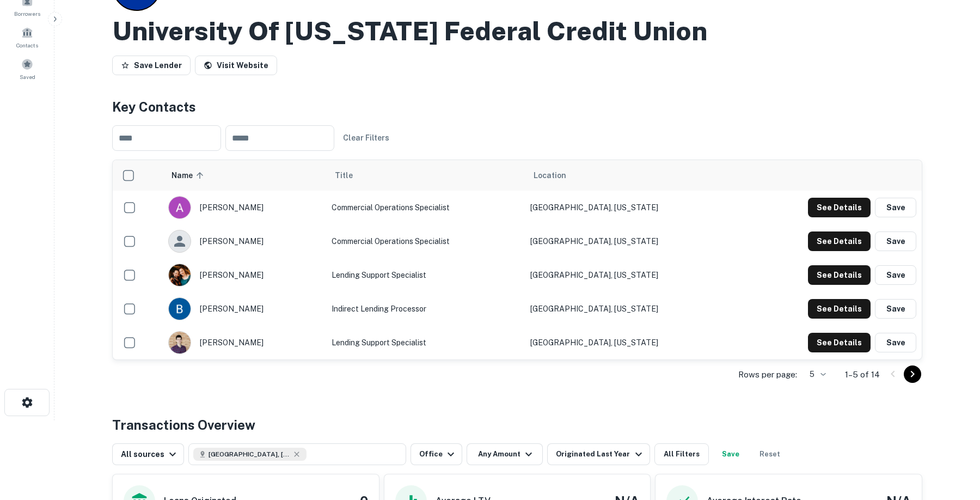 Image resolution: width=980 pixels, height=500 pixels. I want to click on p: 1–5 of 14, so click(862, 374).